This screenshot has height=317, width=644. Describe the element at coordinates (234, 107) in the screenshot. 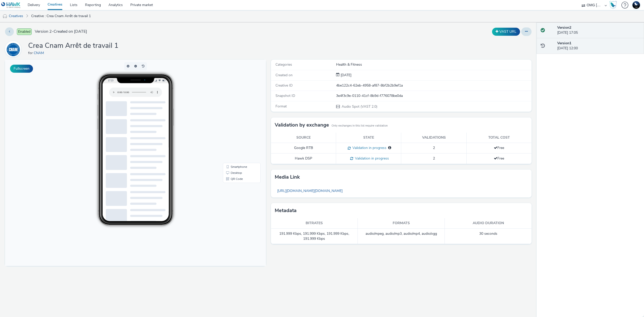

I see `span: Smartphone` at that location.